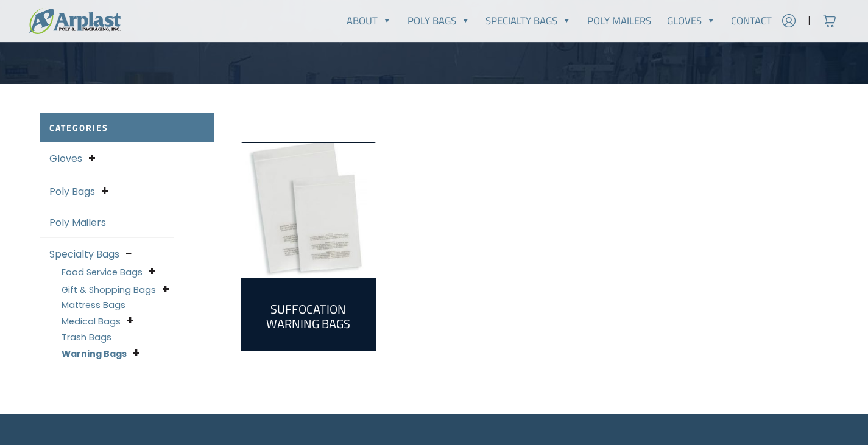 Image resolution: width=868 pixels, height=445 pixels. I want to click on a: Gift & Shopping Bags, so click(108, 290).